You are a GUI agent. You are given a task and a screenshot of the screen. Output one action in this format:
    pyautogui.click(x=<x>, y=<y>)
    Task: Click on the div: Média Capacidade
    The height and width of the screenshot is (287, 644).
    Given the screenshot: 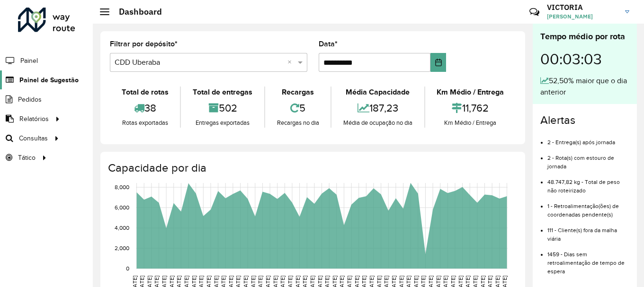 What is the action you would take?
    pyautogui.click(x=377, y=92)
    